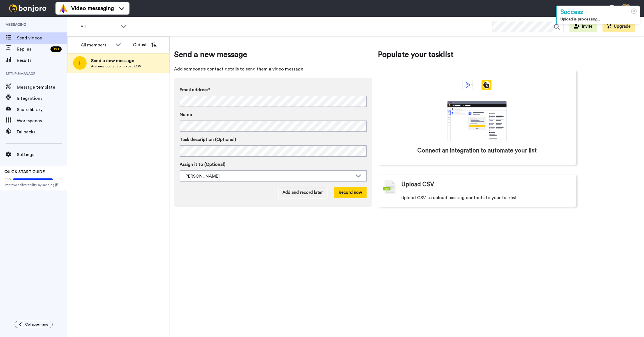 Image resolution: width=644 pixels, height=337 pixels. What do you see at coordinates (417, 185) in the screenshot?
I see `span: Upload CSV` at bounding box center [417, 185].